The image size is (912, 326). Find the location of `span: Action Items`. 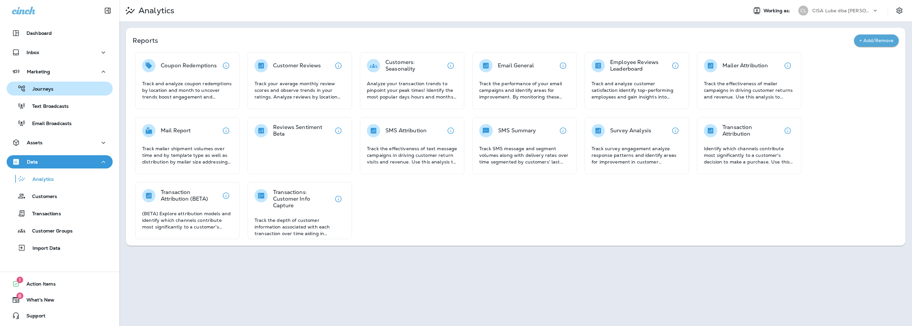

span: Action Items is located at coordinates (38, 285).